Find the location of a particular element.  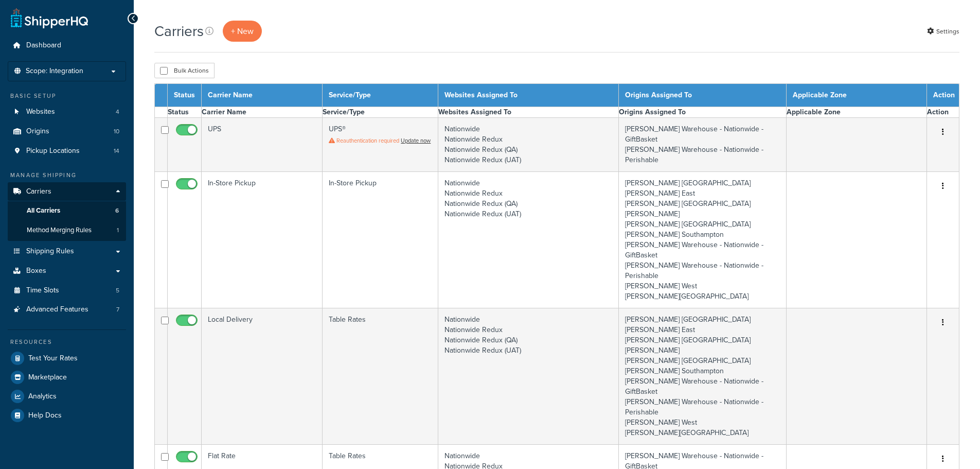

a: Origins 10 is located at coordinates (67, 132).